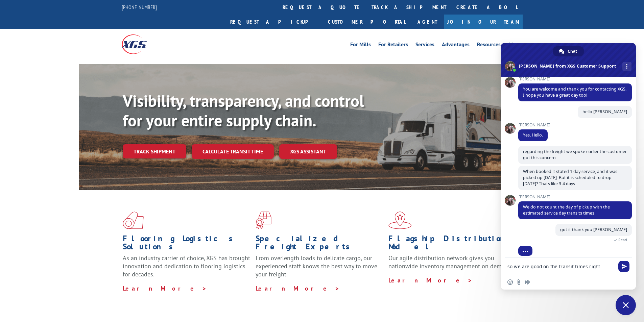  Describe the element at coordinates (515, 46) in the screenshot. I see `a: About` at that location.